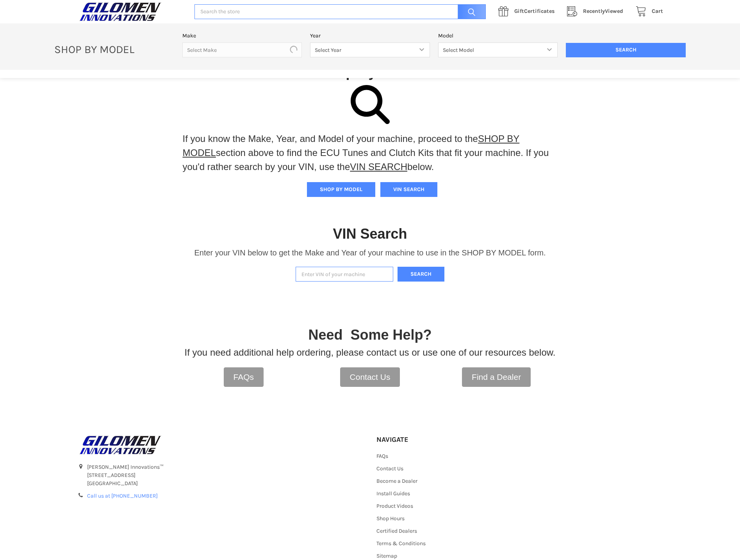  Describe the element at coordinates (519, 11) in the screenshot. I see `span: Gift` at that location.